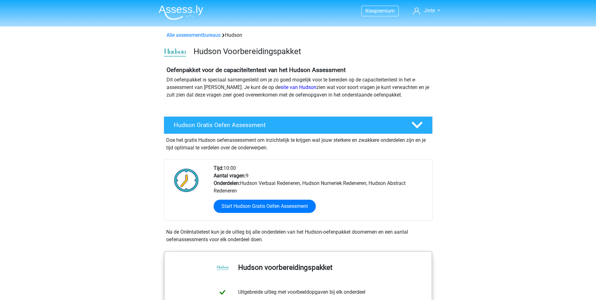 This screenshot has width=596, height=300. Describe the element at coordinates (230, 175) in the screenshot. I see `b: Aantal vragen:` at that location.